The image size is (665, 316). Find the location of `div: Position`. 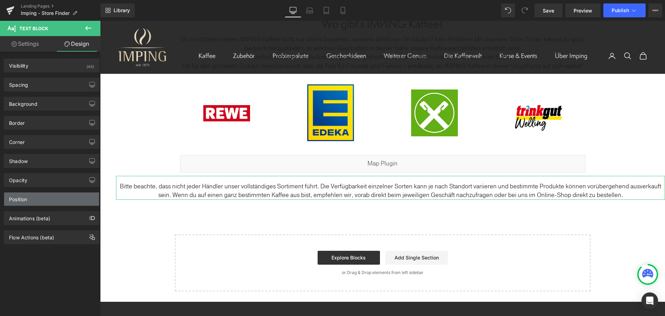

div: Position is located at coordinates (18, 197).